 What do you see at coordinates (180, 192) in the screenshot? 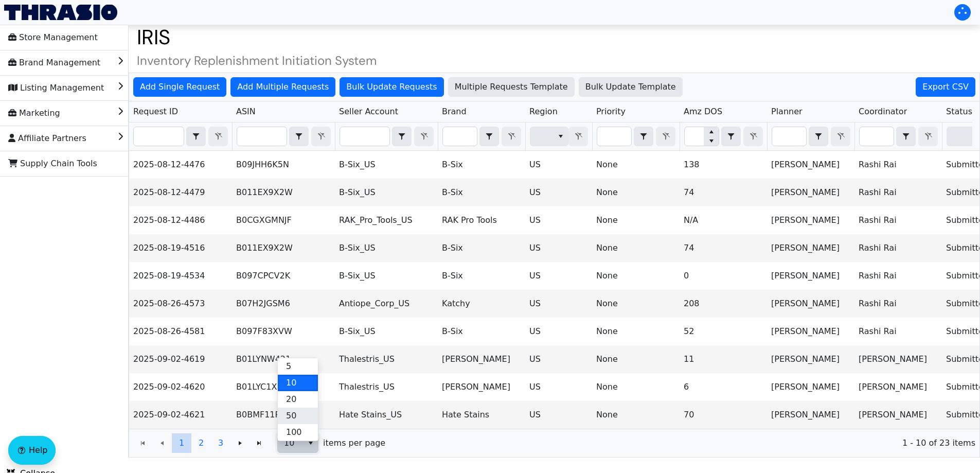
I see `td: 2025-08-12-4479` at bounding box center [180, 192].